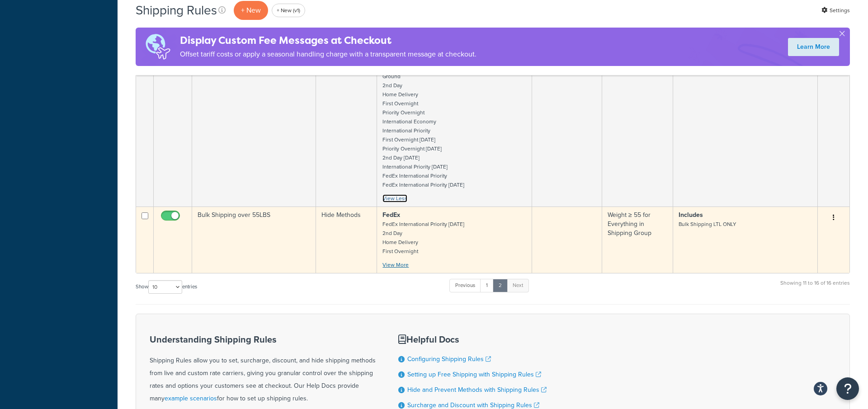  What do you see at coordinates (347, 239) in the screenshot?
I see `td: Hide Methods` at bounding box center [347, 239].